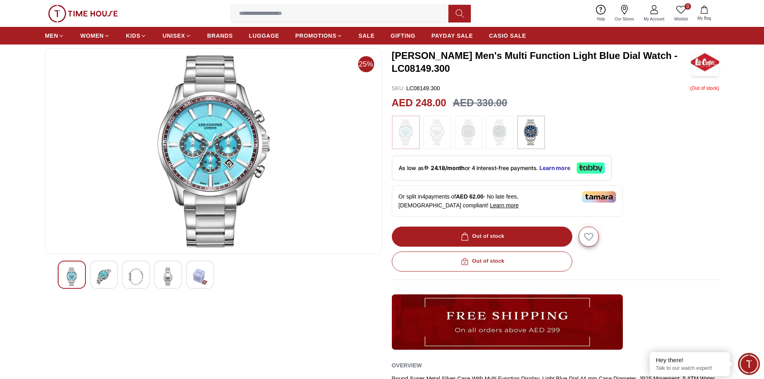  What do you see at coordinates (319, 36) in the screenshot?
I see `a: PROMOTIONS` at bounding box center [319, 36].